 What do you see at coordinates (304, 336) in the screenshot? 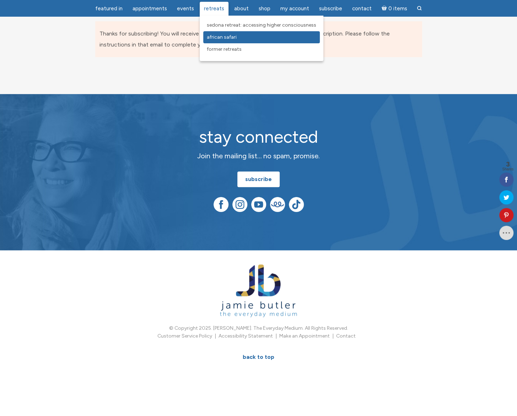
I see `a: Make an Appointment` at bounding box center [304, 336].